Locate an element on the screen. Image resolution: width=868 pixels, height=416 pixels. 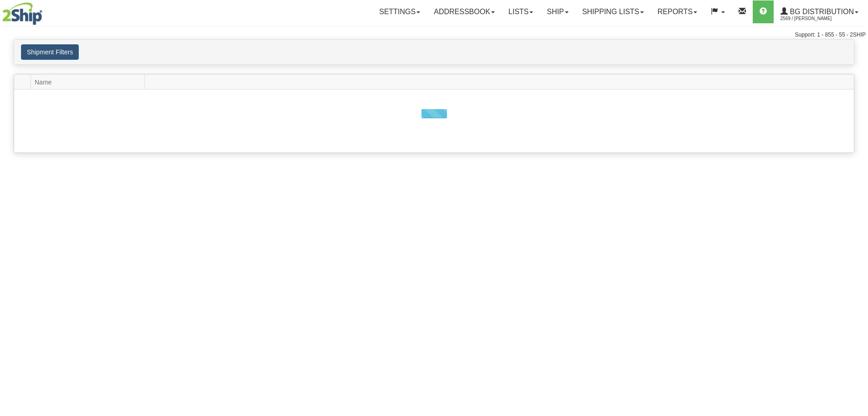
div: Support: 1 - 855 - 55 - 2SHIP is located at coordinates (434, 35).